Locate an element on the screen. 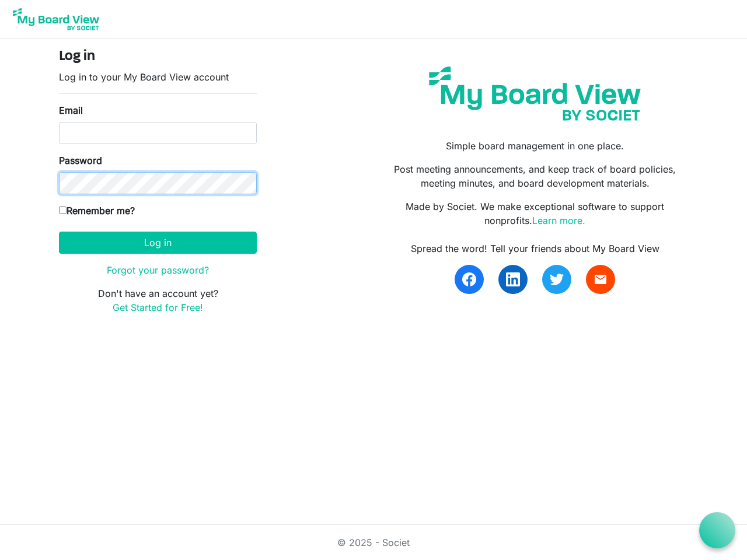 This screenshot has height=560, width=747. label: Password is located at coordinates (80, 161).